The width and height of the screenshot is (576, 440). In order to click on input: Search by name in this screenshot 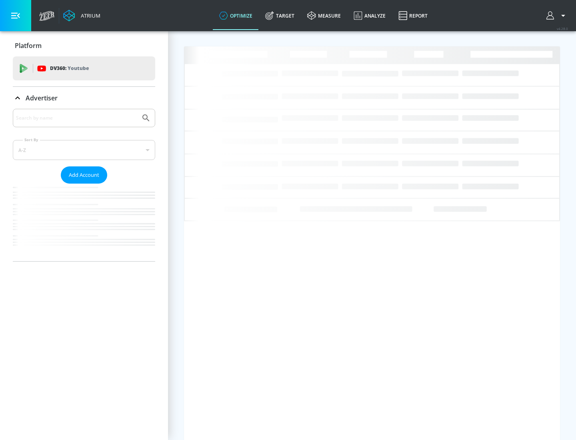, I will do `click(76, 118)`.